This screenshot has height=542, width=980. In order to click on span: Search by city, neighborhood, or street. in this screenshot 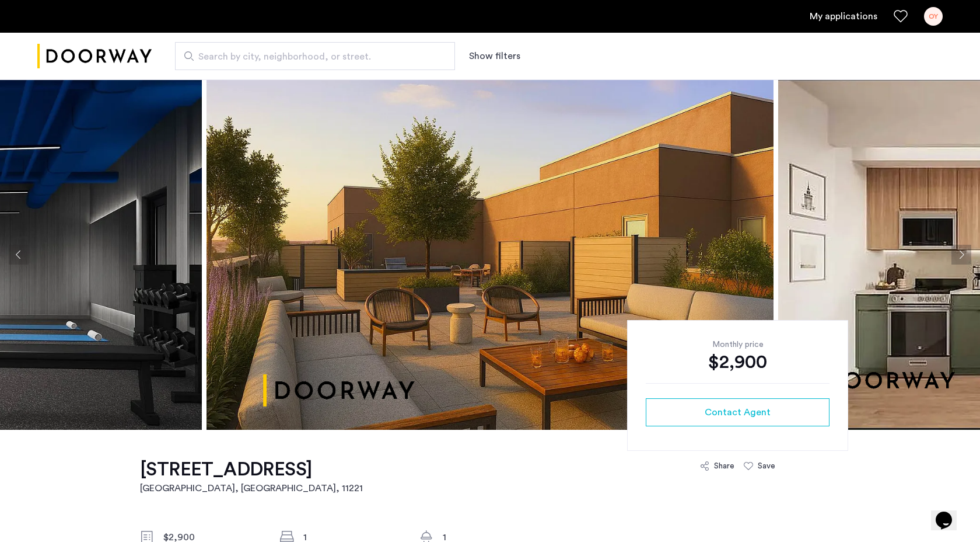, I will do `click(311, 57)`.